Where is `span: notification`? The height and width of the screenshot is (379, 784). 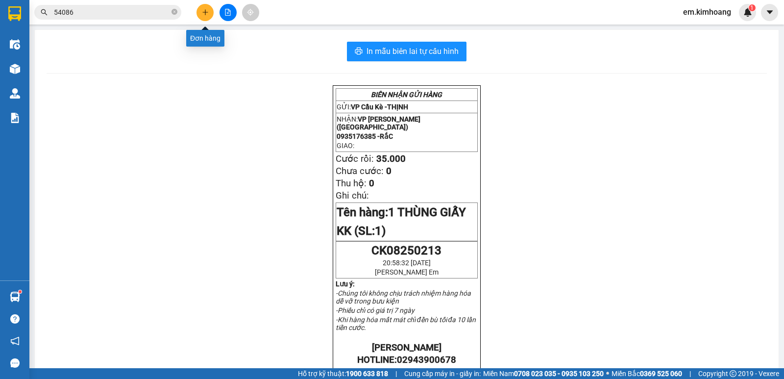 span: notification is located at coordinates (15, 341).